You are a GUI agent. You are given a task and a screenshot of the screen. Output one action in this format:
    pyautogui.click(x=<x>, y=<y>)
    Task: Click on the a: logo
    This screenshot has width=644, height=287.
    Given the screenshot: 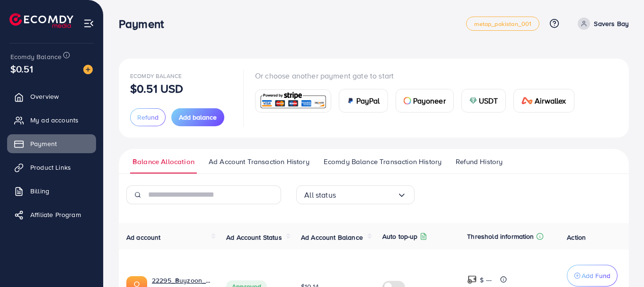 What is the action you would take?
    pyautogui.click(x=41, y=20)
    